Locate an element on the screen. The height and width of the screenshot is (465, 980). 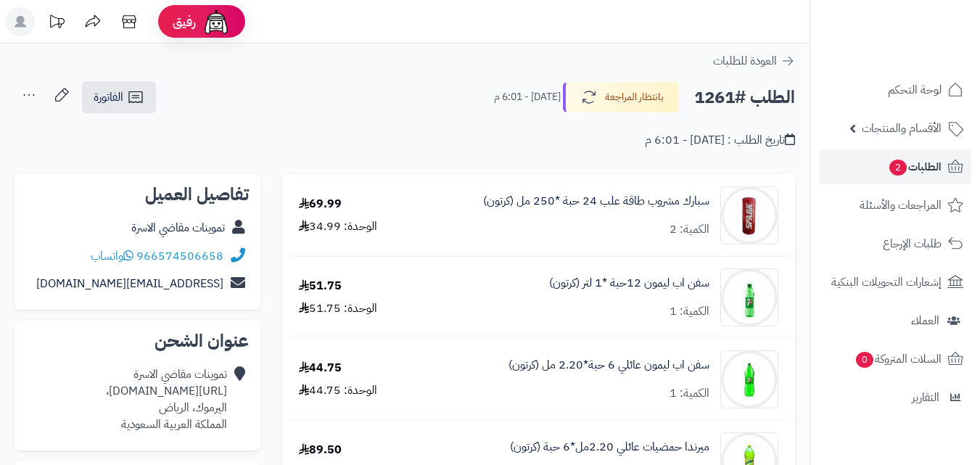
div: الوحدة: 34.99 is located at coordinates (338, 227).